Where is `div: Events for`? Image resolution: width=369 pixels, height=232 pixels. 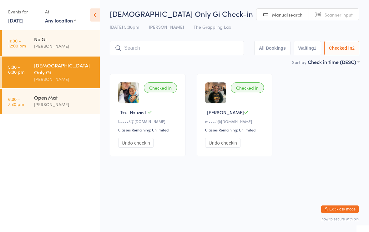
div: Events for is located at coordinates (23, 12).